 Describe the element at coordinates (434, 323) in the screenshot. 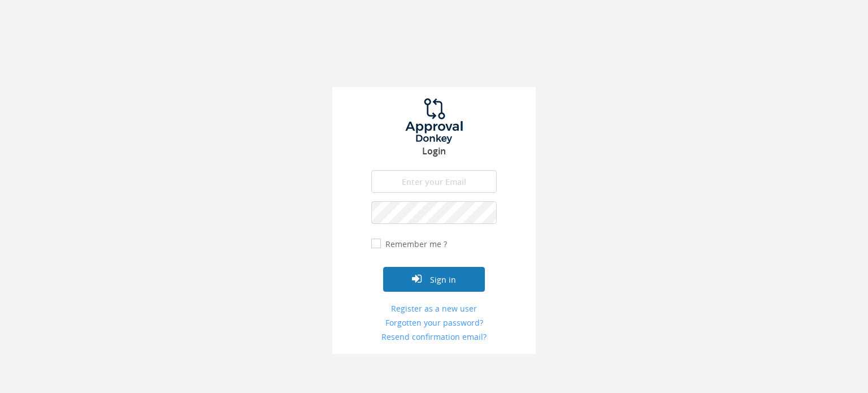

I see `a: Forgotten your password?` at that location.